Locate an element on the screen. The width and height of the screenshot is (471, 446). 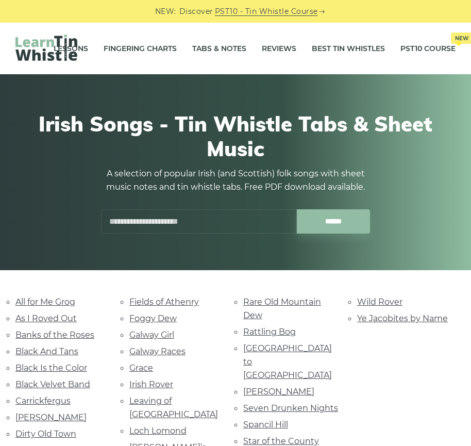
a: Ye Jacobites by Name is located at coordinates (403, 318).